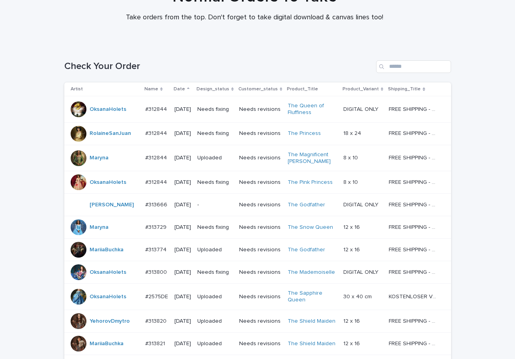 Image resolution: width=515 pixels, height=359 pixels. What do you see at coordinates (414, 296) in the screenshot?
I see `p: KOSTENLOSER VERSAND - Vorschau in 1-2 Werktagen, nach Genehmigung 10-12 Werktage Lieferung` at bounding box center [414, 296].